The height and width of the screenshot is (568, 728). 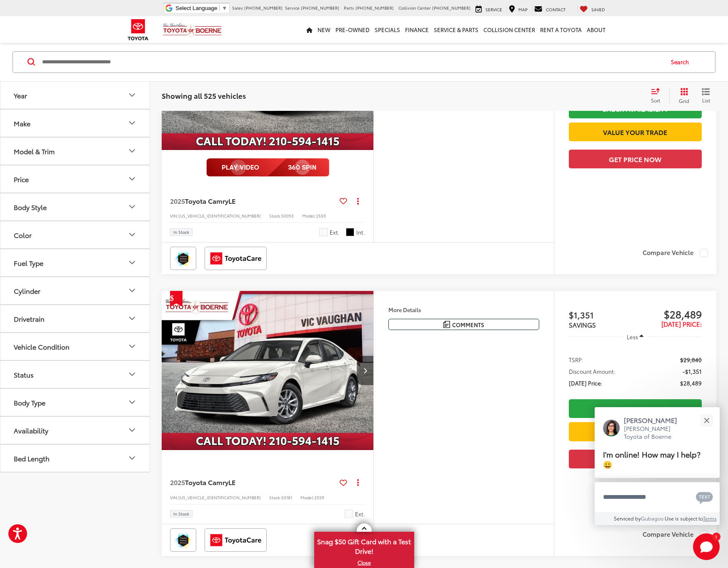 I want to click on button: Bed LengthBed Length, so click(x=76, y=458).